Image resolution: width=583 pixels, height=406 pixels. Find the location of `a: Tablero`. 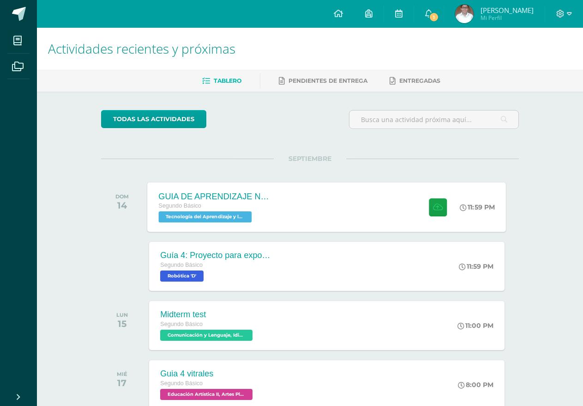

a: Tablero is located at coordinates (222, 81).